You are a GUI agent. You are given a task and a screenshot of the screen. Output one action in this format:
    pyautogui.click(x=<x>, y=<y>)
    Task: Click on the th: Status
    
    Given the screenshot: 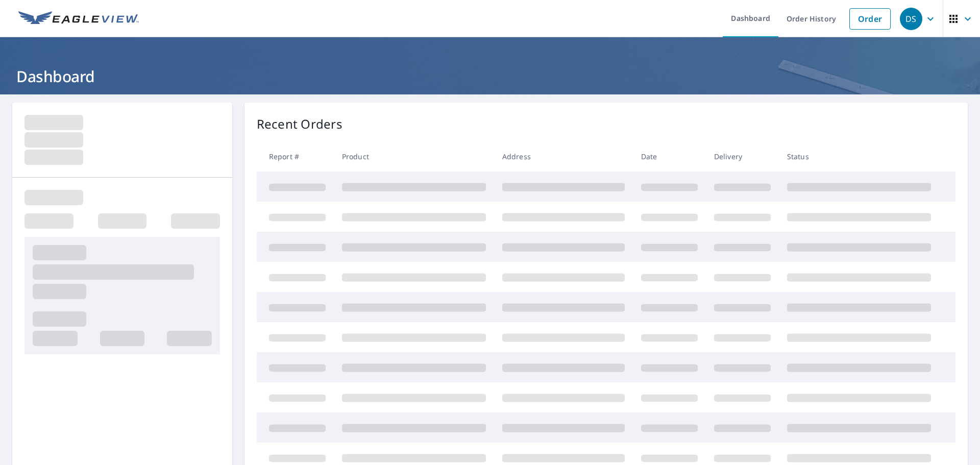 What is the action you would take?
    pyautogui.click(x=859, y=156)
    